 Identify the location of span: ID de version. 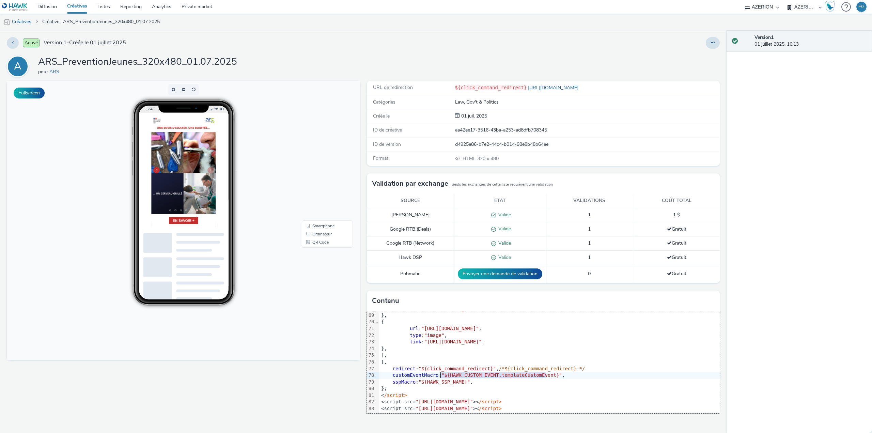
(387, 144).